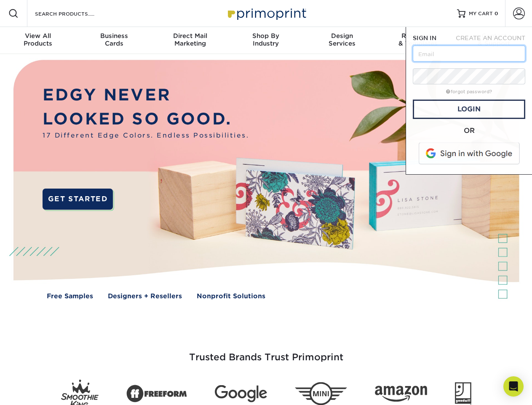  Describe the element at coordinates (266, 352) in the screenshot. I see `h3: Trusted Brands Trust Primoprint` at that location.